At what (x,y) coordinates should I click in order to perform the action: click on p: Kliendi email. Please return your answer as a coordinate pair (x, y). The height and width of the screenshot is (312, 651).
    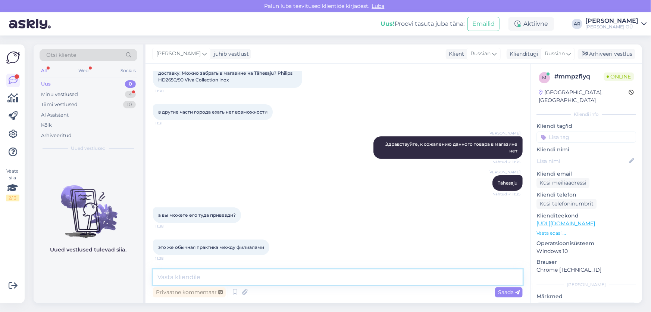
    Looking at the image, I should click on (586, 174).